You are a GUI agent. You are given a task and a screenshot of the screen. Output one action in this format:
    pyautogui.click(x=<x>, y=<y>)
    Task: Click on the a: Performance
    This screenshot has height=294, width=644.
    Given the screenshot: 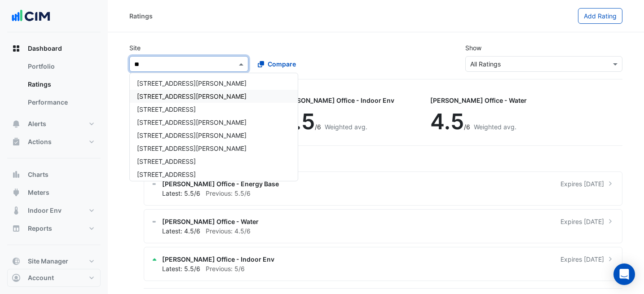 What is the action you would take?
    pyautogui.click(x=60, y=102)
    